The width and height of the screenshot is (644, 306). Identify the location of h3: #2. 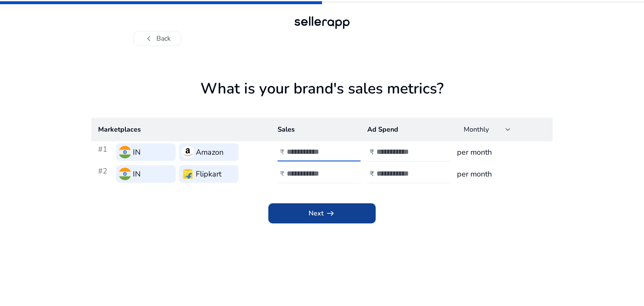
(105, 175).